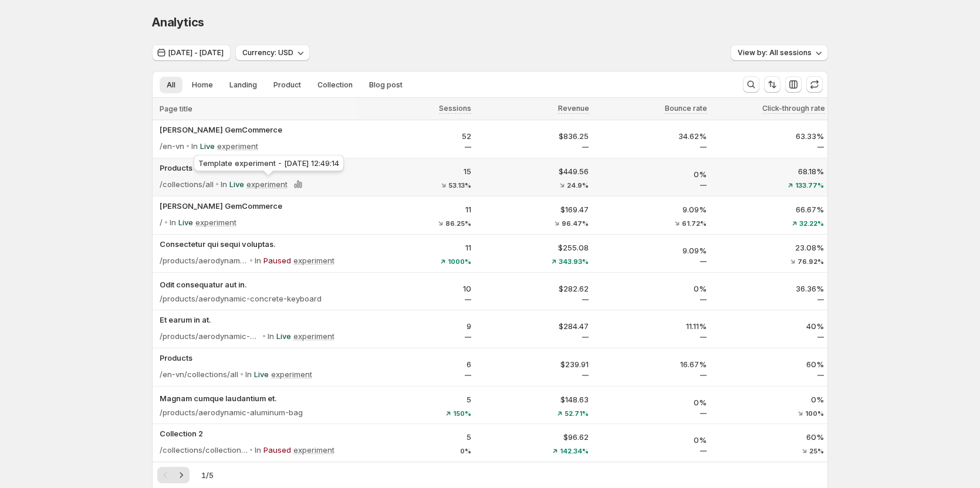  Describe the element at coordinates (574, 451) in the screenshot. I see `span: 142.34%` at that location.